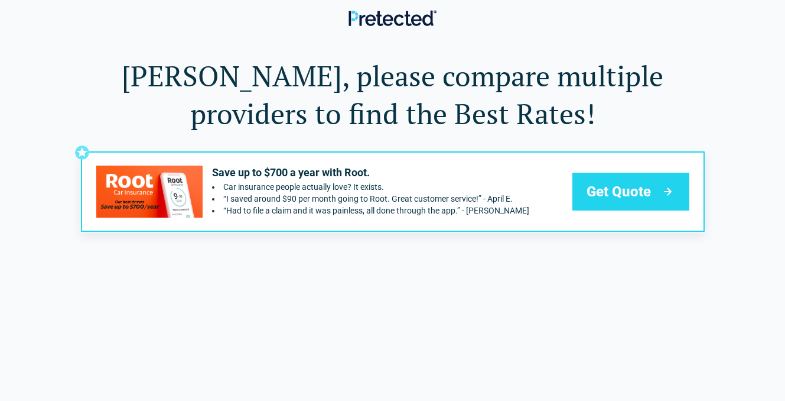  I want to click on a: root's logoSave up to $700 a year with Root.Car insurance people actually love? It exists.“I save..., so click(393, 191).